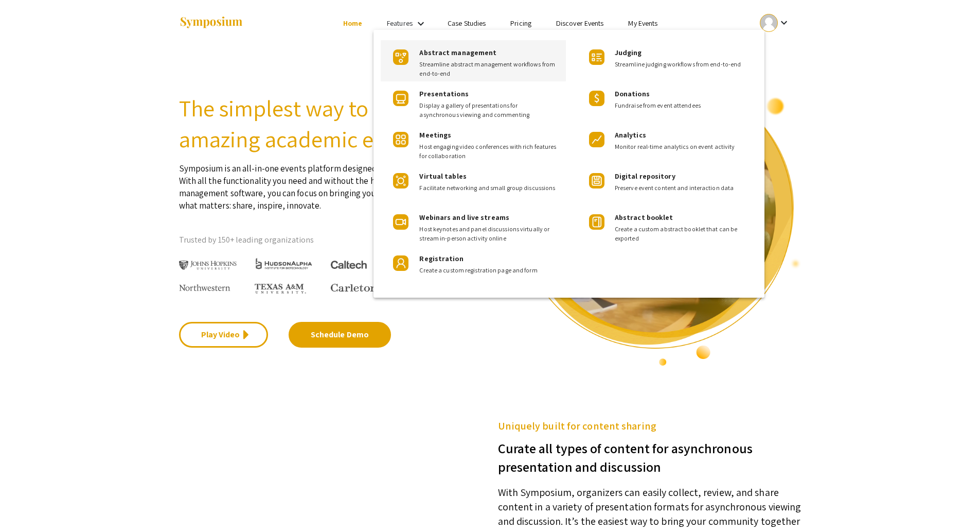 Image resolution: width=980 pixels, height=531 pixels. Describe the element at coordinates (489, 270) in the screenshot. I see `span: Create a custom registration page and form` at that location.